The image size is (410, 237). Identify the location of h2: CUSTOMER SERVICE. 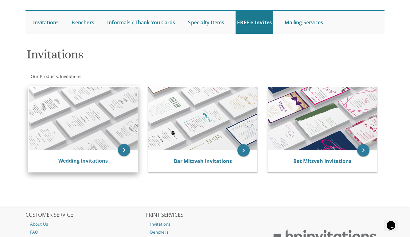
(85, 215).